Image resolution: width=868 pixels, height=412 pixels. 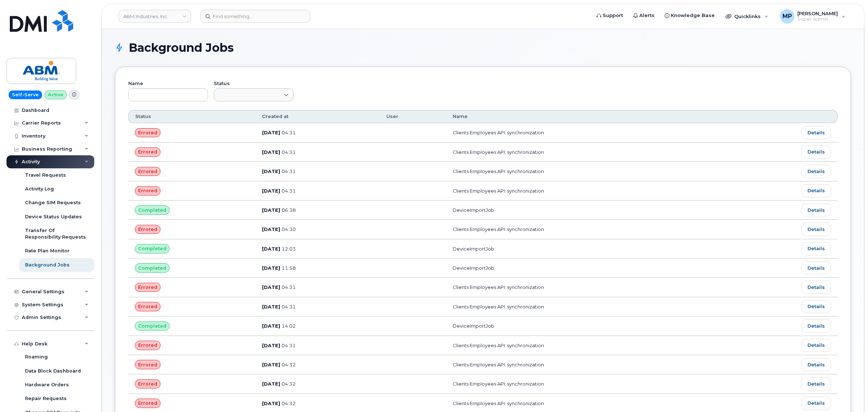 I want to click on label: Status, so click(x=253, y=84).